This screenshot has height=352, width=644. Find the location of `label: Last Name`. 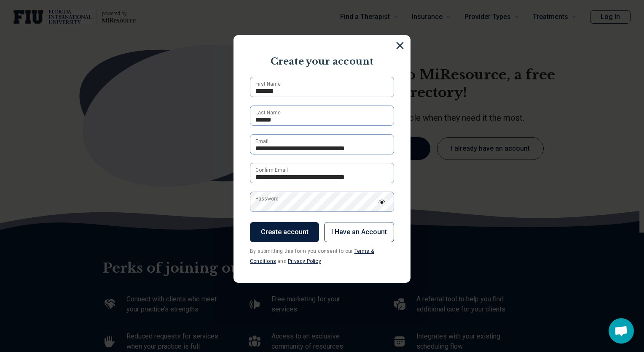

label: Last Name is located at coordinates (269, 112).